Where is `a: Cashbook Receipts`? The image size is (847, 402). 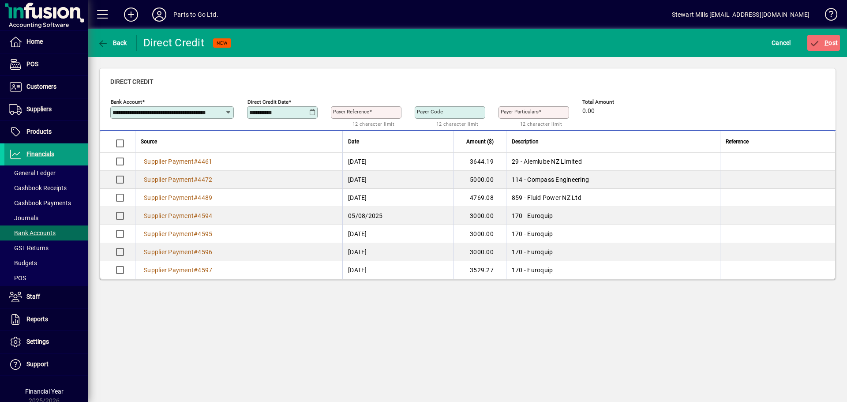
a: Cashbook Receipts is located at coordinates (46, 188).